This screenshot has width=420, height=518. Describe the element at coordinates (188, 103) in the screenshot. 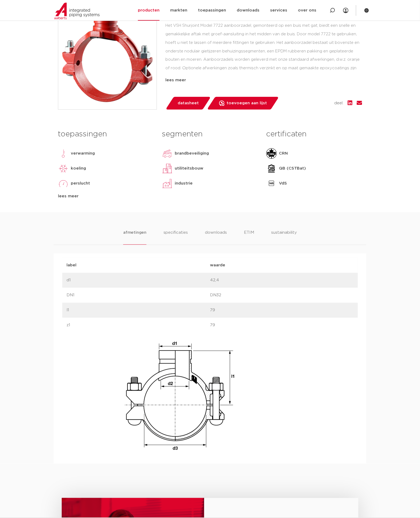

I see `a: datasheet` at that location.